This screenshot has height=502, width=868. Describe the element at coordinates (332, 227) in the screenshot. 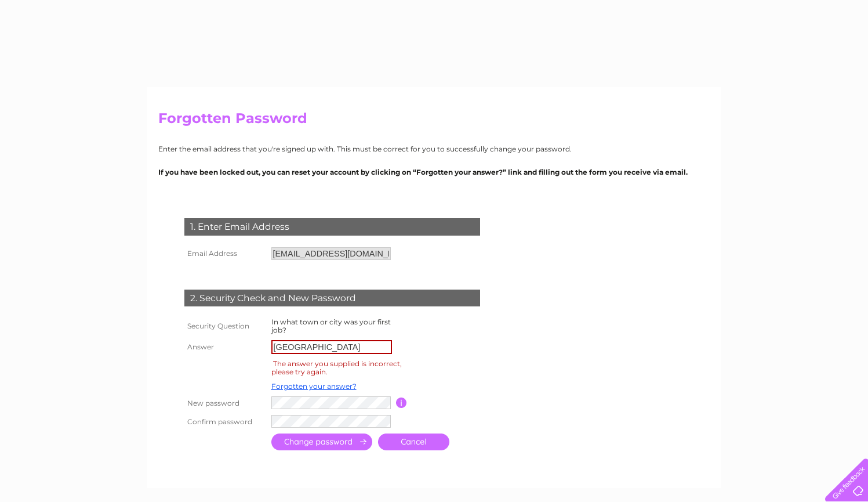

I see `div: 1. Enter Email Address` at that location.